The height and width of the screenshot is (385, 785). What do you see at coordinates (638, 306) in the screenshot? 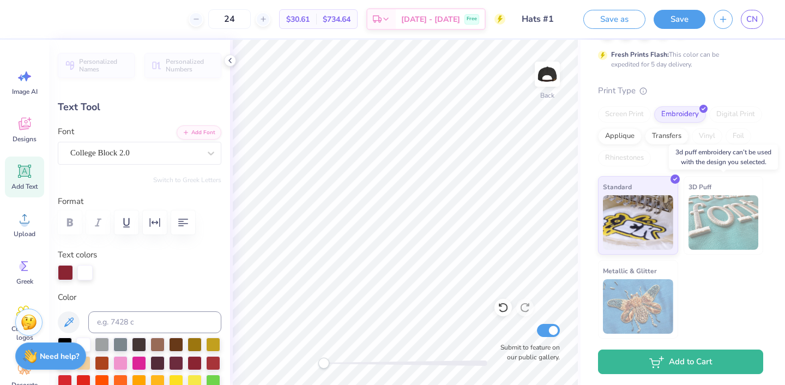
I see `img: Metallic & Glitter` at bounding box center [638, 306].